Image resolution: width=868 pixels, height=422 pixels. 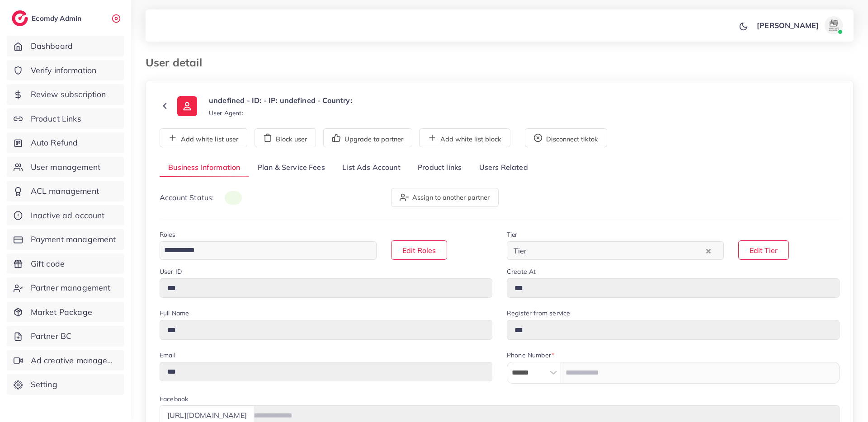 What do you see at coordinates (66, 46) in the screenshot?
I see `a: Dashboard` at bounding box center [66, 46].